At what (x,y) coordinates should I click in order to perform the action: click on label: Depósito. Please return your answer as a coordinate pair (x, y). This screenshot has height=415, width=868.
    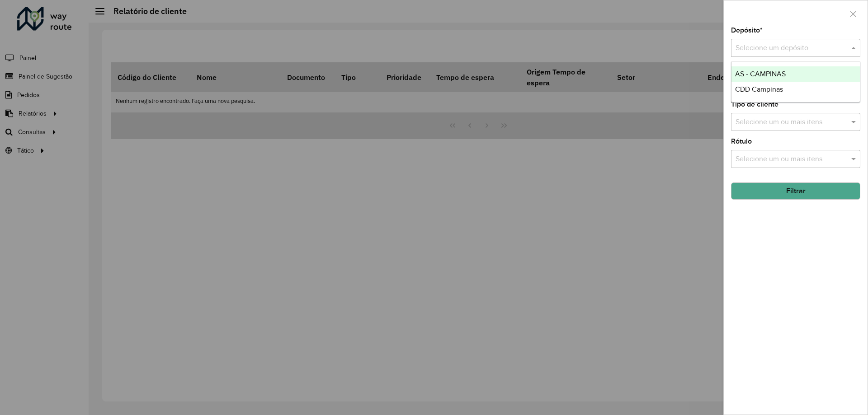
    Looking at the image, I should click on (747, 30).